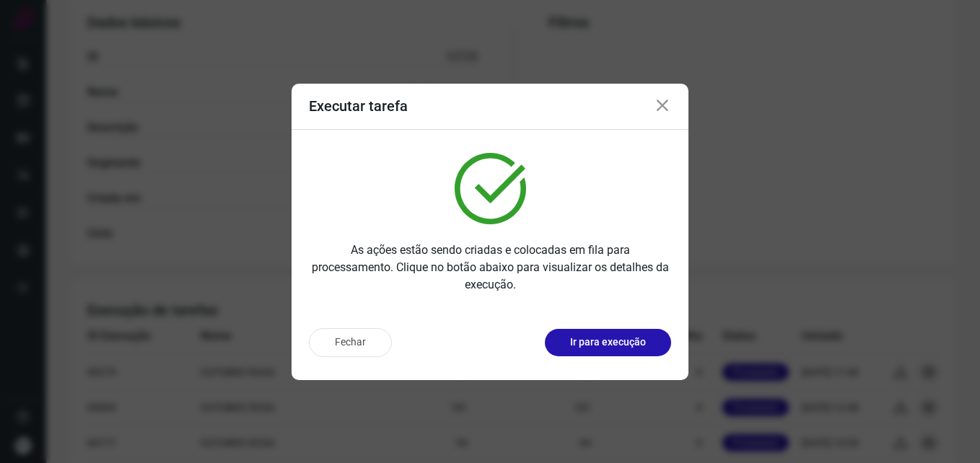  I want to click on h3: Executar tarefa, so click(358, 106).